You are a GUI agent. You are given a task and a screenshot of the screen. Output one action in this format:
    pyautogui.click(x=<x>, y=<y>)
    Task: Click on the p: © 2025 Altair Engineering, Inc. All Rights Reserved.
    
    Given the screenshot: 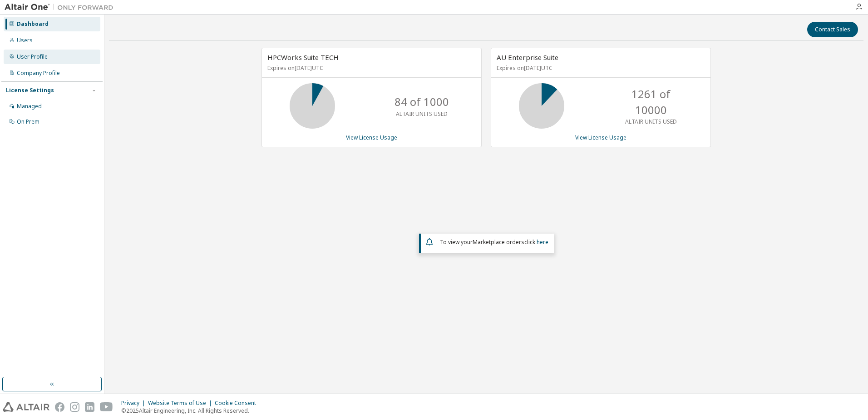 What is the action you would take?
    pyautogui.click(x=191, y=410)
    